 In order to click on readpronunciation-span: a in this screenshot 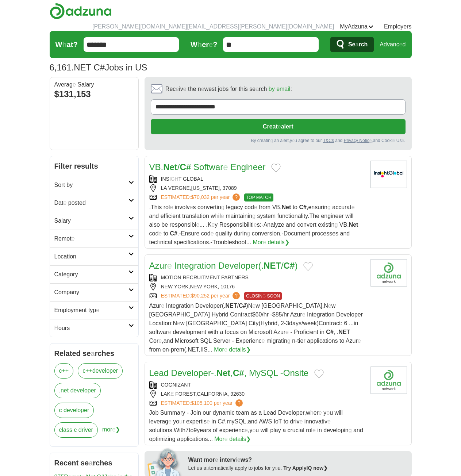, I will do `click(257, 88)`.